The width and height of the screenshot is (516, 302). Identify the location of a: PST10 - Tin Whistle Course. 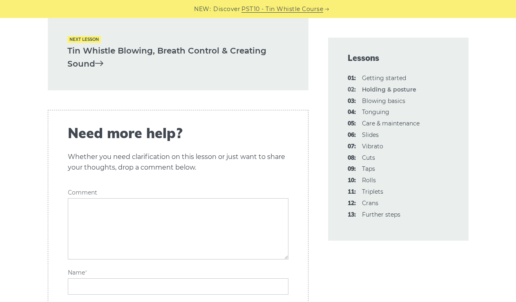
(282, 9).